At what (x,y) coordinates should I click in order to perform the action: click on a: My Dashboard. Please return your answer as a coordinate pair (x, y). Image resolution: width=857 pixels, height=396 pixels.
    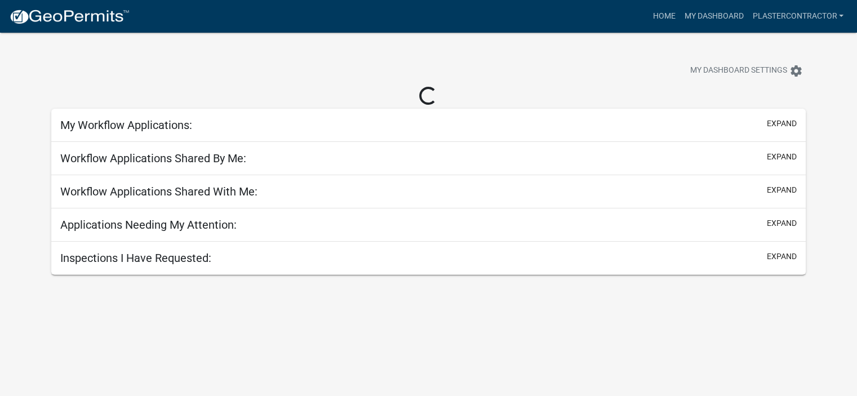
    Looking at the image, I should click on (713, 16).